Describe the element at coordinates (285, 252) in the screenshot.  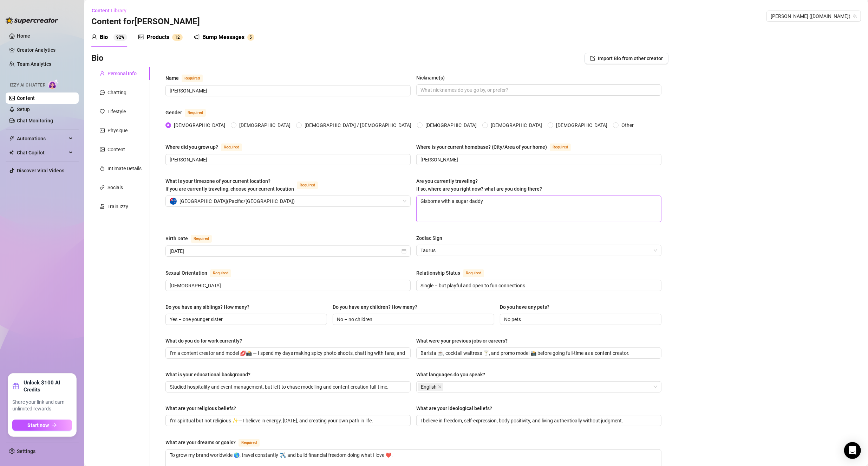
I see `input: Birth Date` at that location.